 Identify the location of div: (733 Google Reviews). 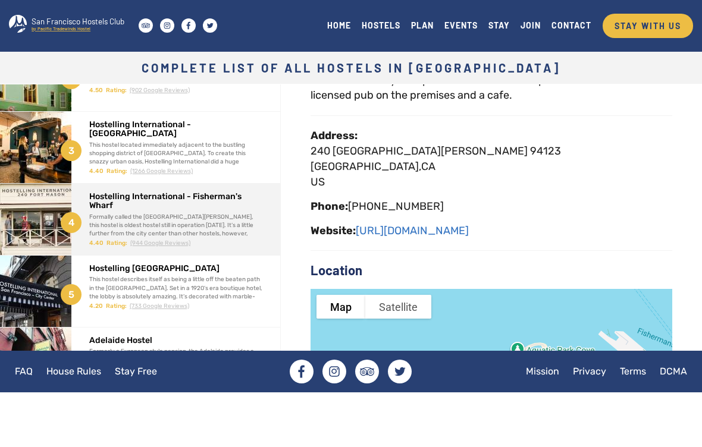
(159, 306).